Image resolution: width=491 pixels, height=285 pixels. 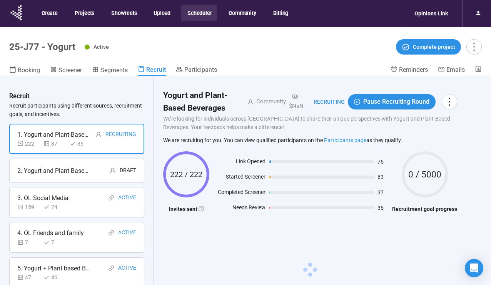 I want to click on div: 36, so click(x=81, y=144).